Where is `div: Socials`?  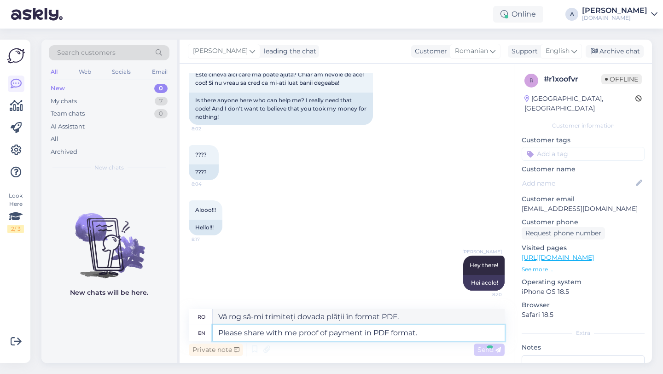 div: Socials is located at coordinates (121, 72).